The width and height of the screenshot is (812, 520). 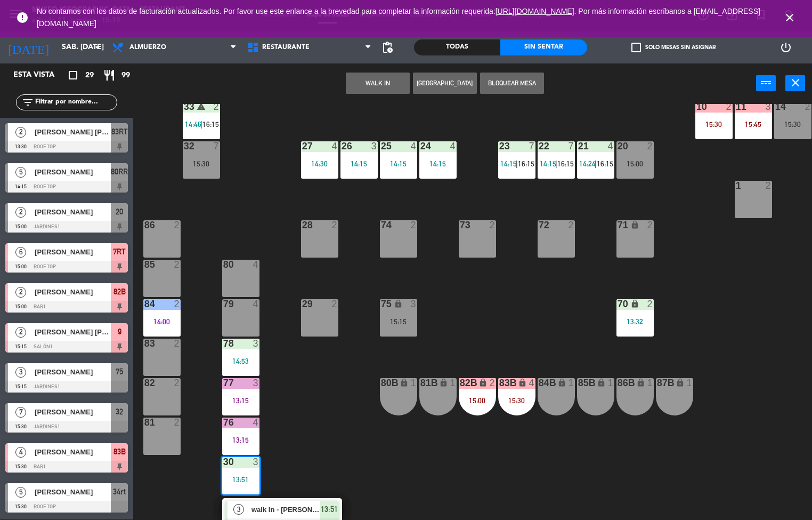 I want to click on div: 83, so click(x=145, y=343).